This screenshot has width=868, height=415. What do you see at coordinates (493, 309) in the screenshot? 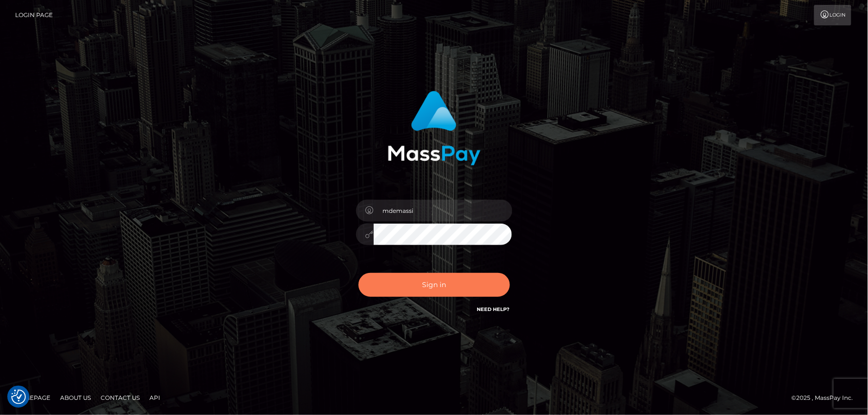
I see `a: Need Help?` at bounding box center [493, 309].